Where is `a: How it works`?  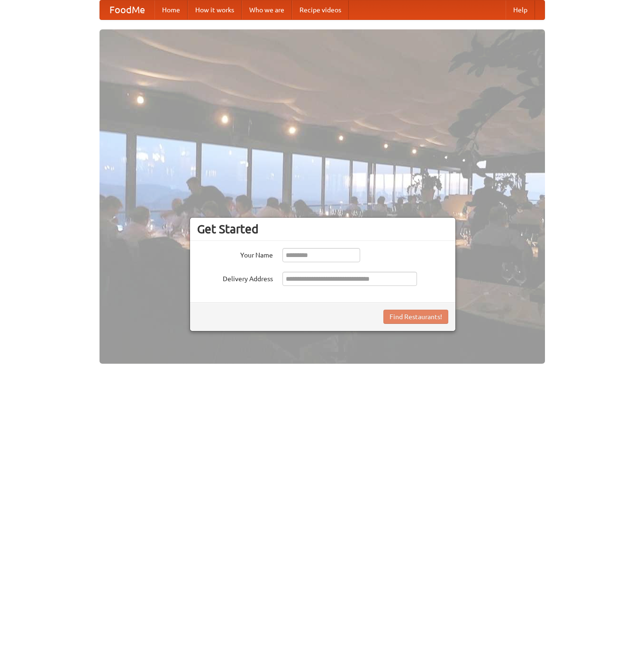
a: How it works is located at coordinates (214, 10).